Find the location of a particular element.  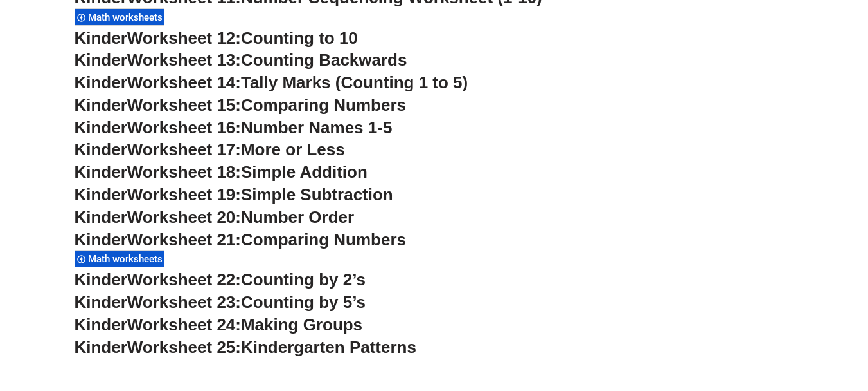

span: Worksheet 15: is located at coordinates (183, 105).